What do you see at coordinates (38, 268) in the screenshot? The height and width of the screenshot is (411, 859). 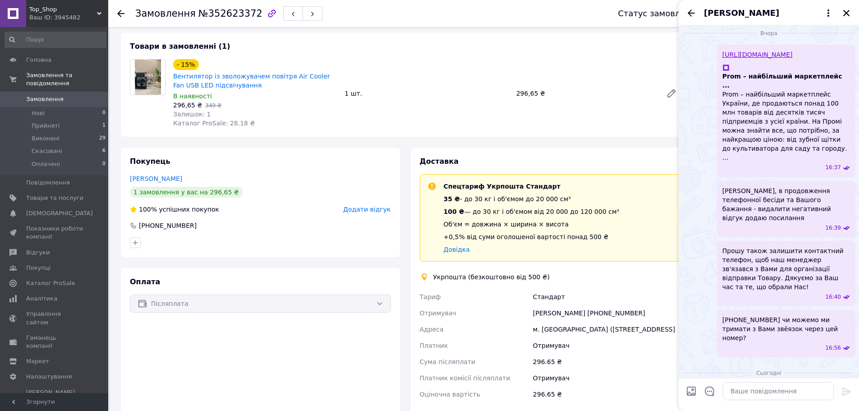 I see `span: Покупці` at bounding box center [38, 268].